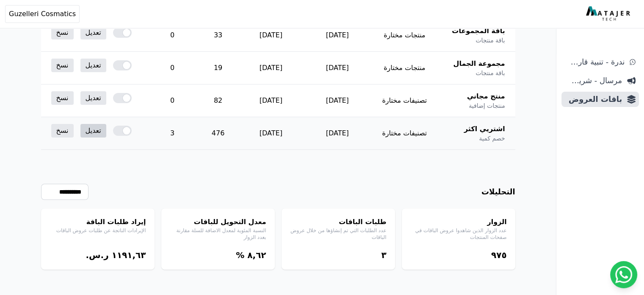  Describe the element at coordinates (609, 14) in the screenshot. I see `img: MatajerTech Logo` at that location.